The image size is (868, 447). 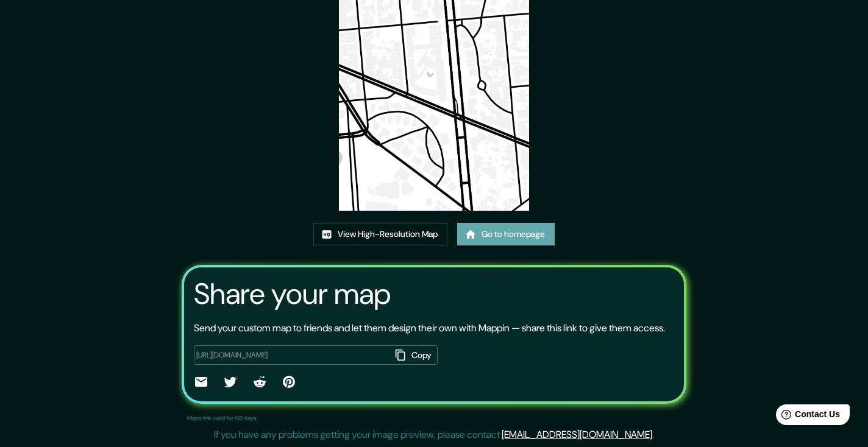 What do you see at coordinates (222, 418) in the screenshot?
I see `p: Maps link valid for 60 days.` at bounding box center [222, 418].